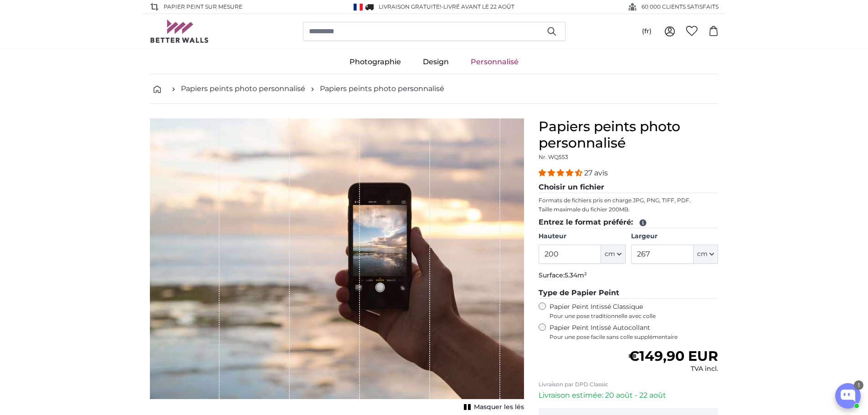  I want to click on span: Nr. WQ553, so click(553, 157).